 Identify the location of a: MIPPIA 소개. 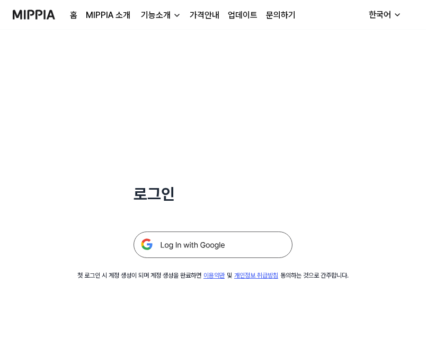
(108, 15).